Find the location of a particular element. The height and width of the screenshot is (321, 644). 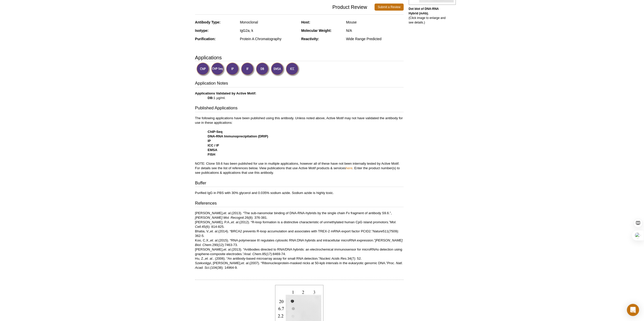

h3: Published Applications is located at coordinates (299, 109).